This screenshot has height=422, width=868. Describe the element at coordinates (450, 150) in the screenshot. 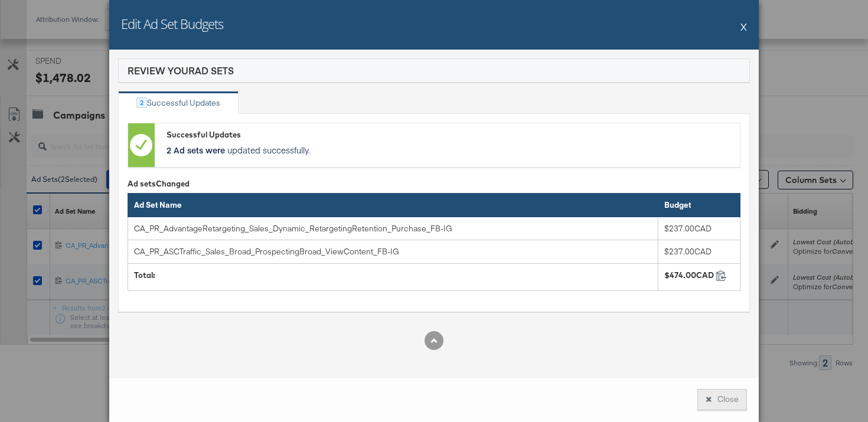

I see `p: updated successfully.` at that location.